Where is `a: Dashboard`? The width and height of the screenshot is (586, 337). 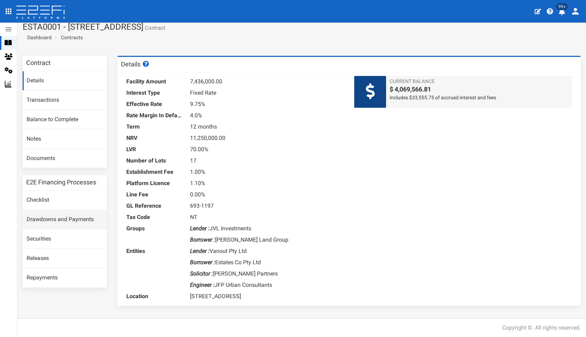
a: Dashboard is located at coordinates (38, 37).